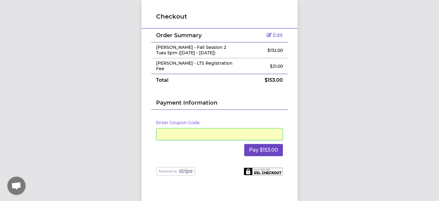  Describe the element at coordinates (178, 122) in the screenshot. I see `button: Enter Coupon Code` at that location.